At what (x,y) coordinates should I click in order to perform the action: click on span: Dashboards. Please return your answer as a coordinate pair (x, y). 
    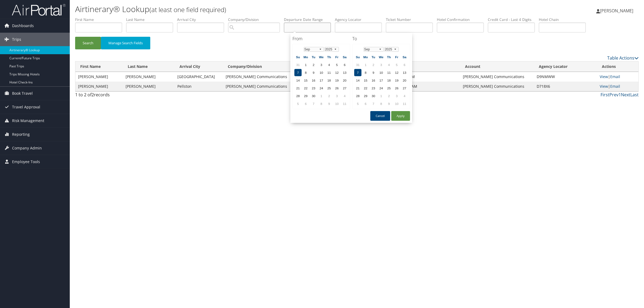
    Looking at the image, I should click on (23, 26).